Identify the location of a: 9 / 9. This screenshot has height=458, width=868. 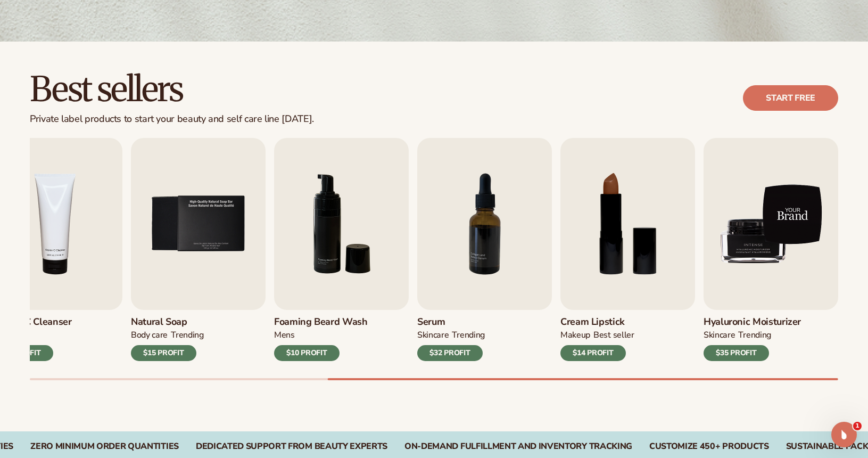
(771, 249).